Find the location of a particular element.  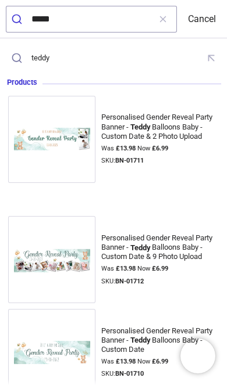

button: Clear is located at coordinates (163, 19).